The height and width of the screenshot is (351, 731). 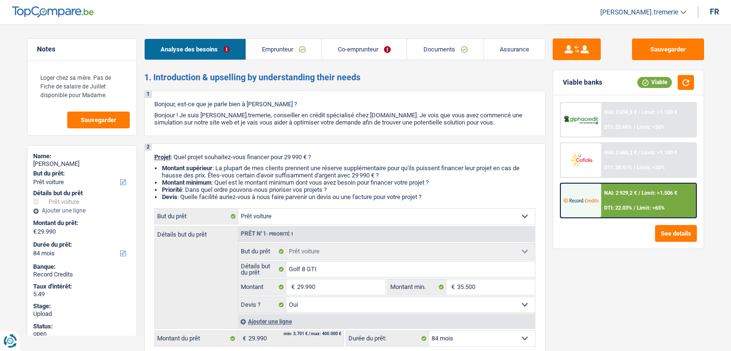 What do you see at coordinates (348, 172) in the screenshot?
I see `li: : La plupart de mes clients prennent une réserve supplémentaire pour qu'ils puissent financer leu...` at bounding box center [348, 172].